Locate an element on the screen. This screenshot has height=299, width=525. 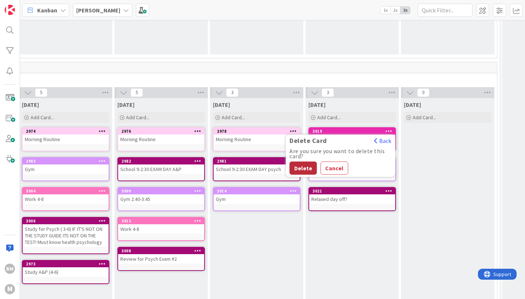
span: 3x is located at coordinates (405, 10).